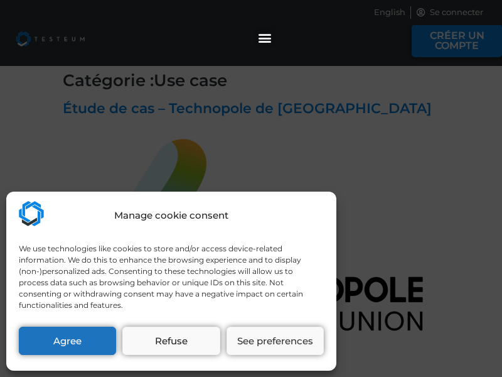  Describe the element at coordinates (265, 37) in the screenshot. I see `div: Permuter le menu` at that location.